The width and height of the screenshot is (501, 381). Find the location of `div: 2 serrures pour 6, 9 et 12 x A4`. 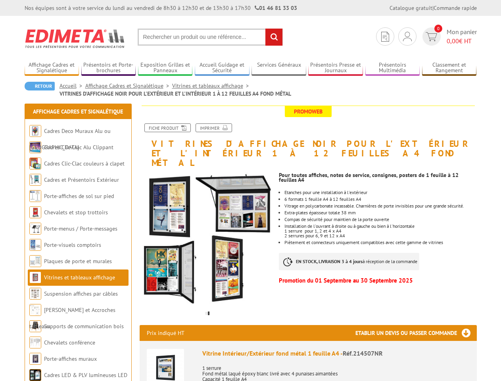

div: 2 serrures pour 6, 9 et 12 x A4 is located at coordinates (381, 236).